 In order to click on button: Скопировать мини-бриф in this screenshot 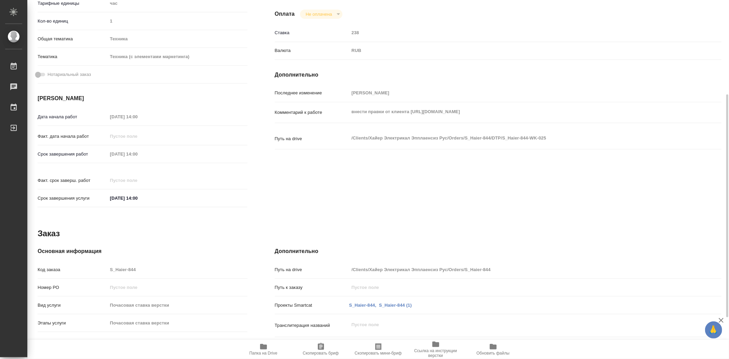, I will do `click(378, 349)`.